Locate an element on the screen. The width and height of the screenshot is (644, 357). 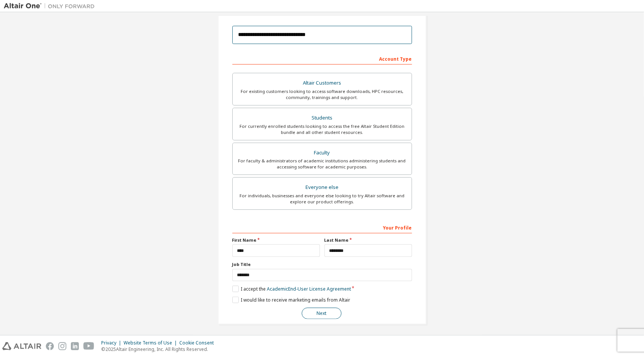
label: First Name is located at coordinates (276, 240).